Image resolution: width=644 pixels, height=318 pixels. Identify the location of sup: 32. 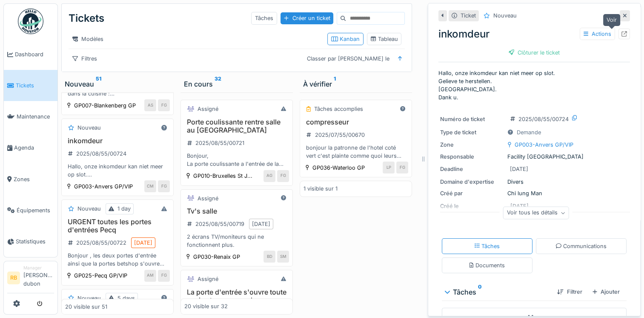
(218, 84).